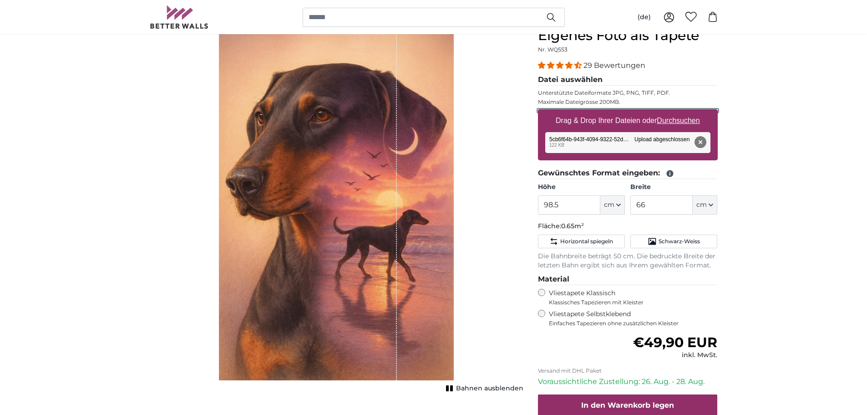 The height and width of the screenshot is (415, 867). I want to click on u: Durchsuchen, so click(678, 120).